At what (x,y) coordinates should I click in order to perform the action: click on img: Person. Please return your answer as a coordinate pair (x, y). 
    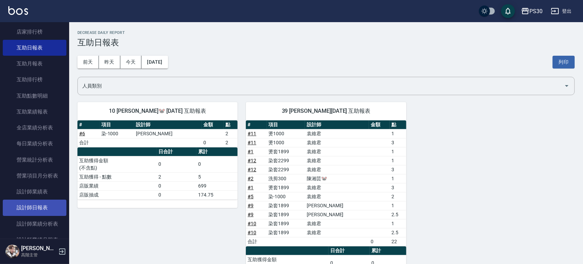
    Looking at the image, I should click on (12, 251).